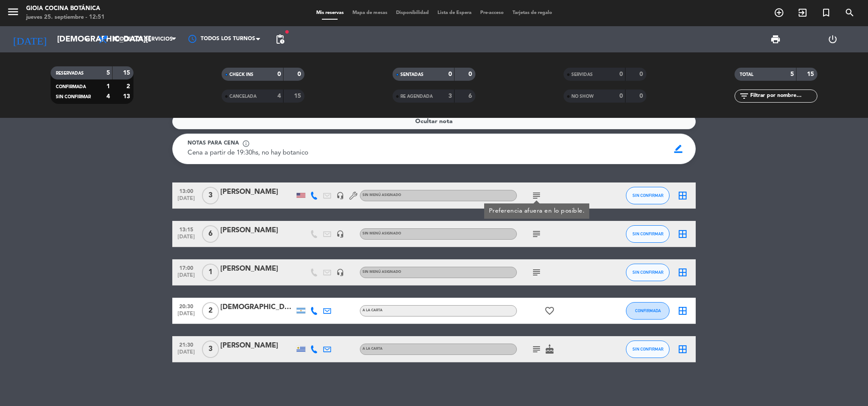  I want to click on span: Disponibilidad, so click(412, 12).